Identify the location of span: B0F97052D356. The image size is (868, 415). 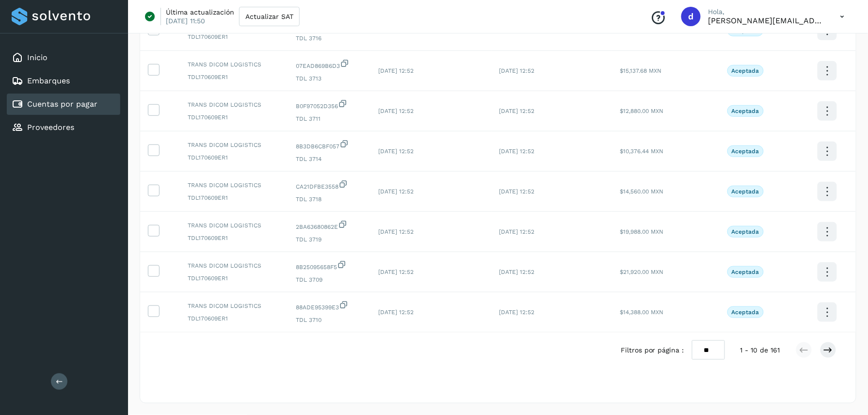
(330, 105).